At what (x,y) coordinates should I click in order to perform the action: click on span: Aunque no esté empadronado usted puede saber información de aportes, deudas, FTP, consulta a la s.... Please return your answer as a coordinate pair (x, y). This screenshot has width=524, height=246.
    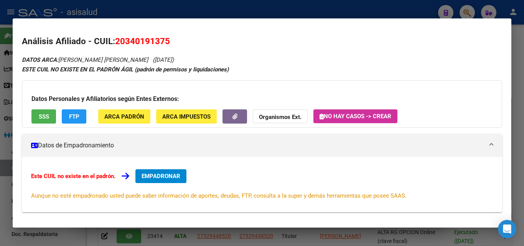
    Looking at the image, I should click on (219, 196).